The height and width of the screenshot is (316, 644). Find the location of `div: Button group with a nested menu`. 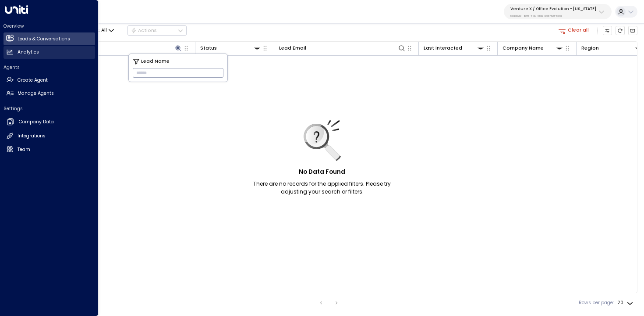

div: Button group with a nested menu is located at coordinates (157, 30).